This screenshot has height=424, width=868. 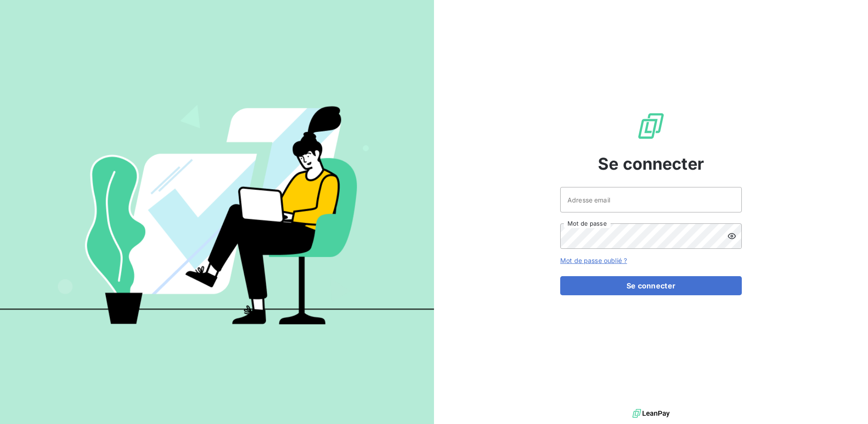 I want to click on img: Logo LeanPay, so click(x=651, y=126).